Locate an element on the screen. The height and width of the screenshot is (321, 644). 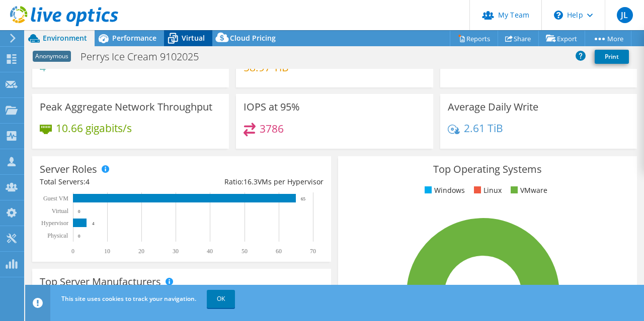
a: Export is located at coordinates (562, 38).